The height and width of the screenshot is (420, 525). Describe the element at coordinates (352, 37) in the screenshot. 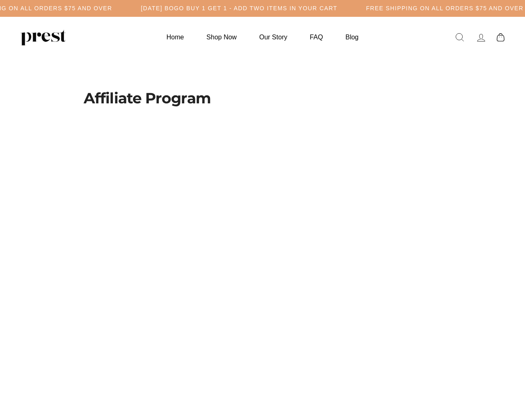

I see `a: Blog` at that location.